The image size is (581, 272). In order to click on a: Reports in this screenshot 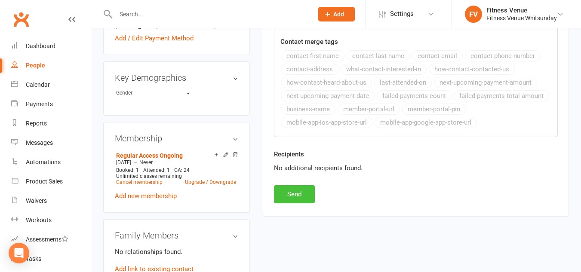, I will do `click(51, 123)`.